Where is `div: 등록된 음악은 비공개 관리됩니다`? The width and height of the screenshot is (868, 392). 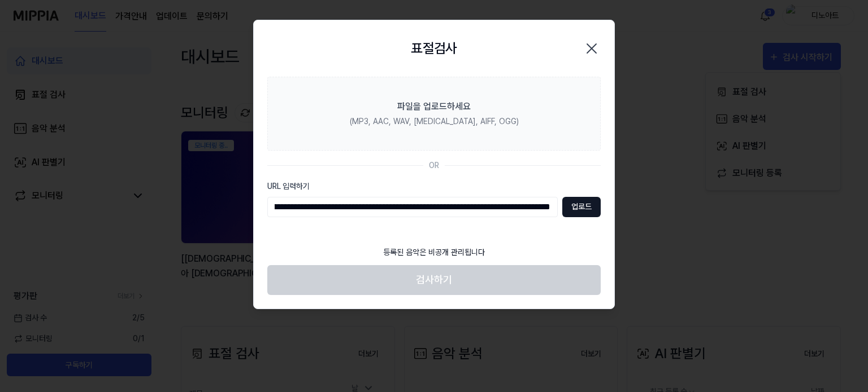 div: 등록된 음악은 비공개 관리됩니다 is located at coordinates (434, 252).